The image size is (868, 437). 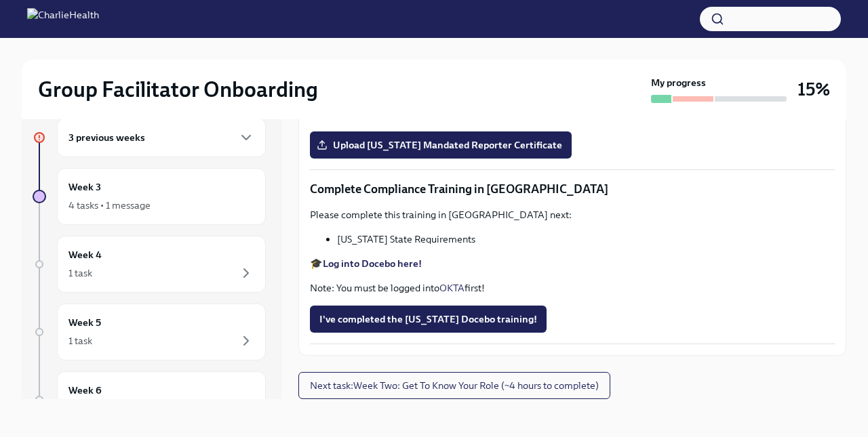 I want to click on h6: 3 previous weeks, so click(x=107, y=138).